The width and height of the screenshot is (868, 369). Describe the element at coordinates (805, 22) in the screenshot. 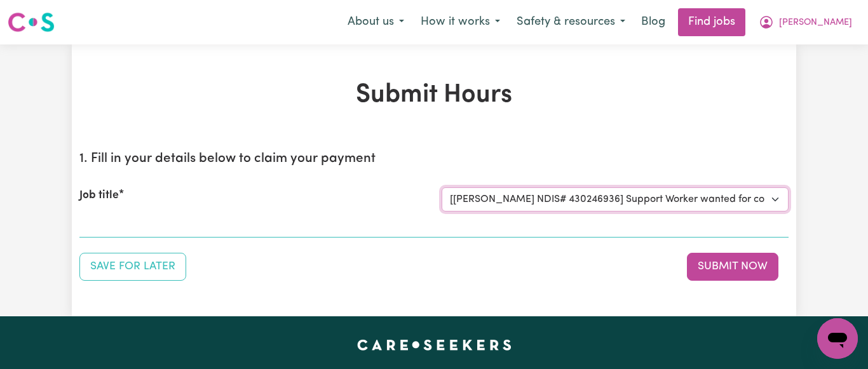

I see `button: My Account` at that location.